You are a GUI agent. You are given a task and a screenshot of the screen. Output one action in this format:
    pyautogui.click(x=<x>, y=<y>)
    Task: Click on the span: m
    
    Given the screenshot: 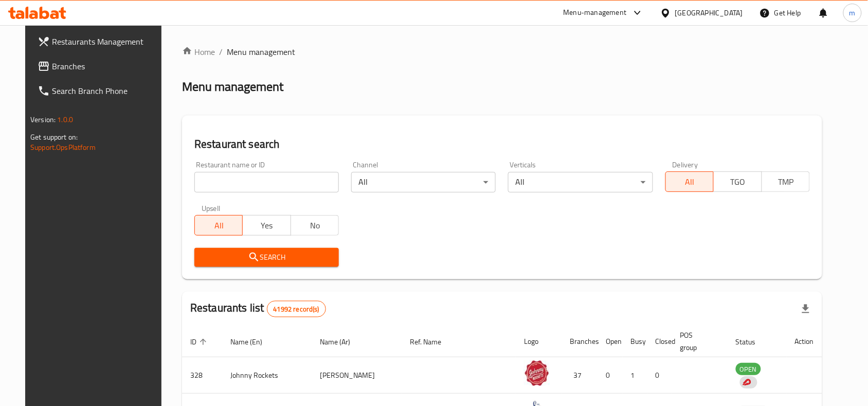 What is the action you would take?
    pyautogui.click(x=852, y=13)
    